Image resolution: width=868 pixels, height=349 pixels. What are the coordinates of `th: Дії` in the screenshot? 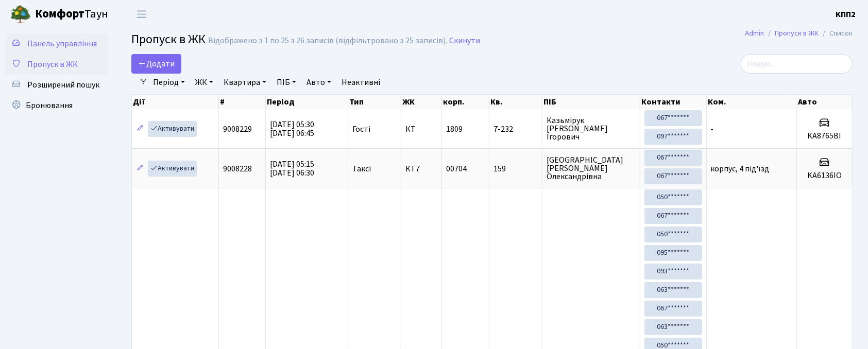 It's located at (175, 102).